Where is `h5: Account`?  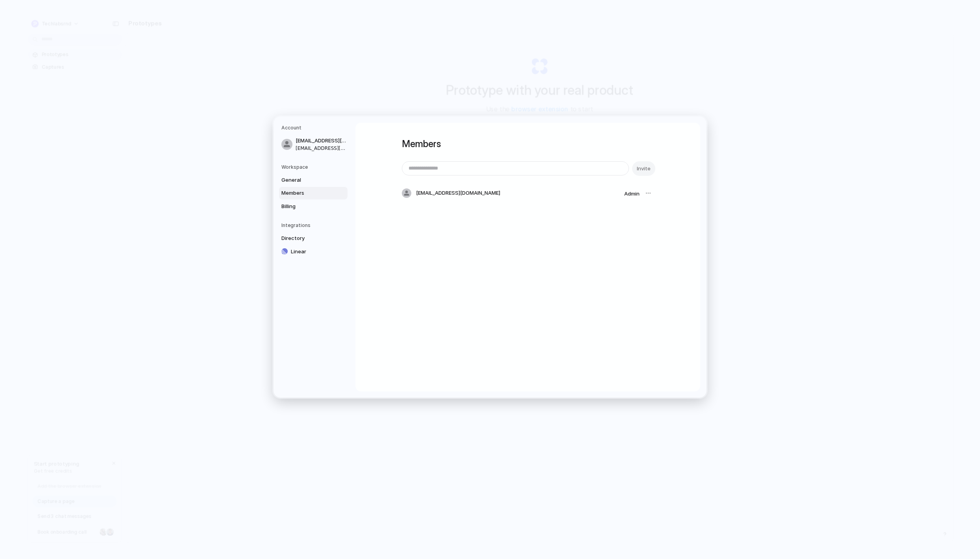
h5: Account is located at coordinates (314, 128).